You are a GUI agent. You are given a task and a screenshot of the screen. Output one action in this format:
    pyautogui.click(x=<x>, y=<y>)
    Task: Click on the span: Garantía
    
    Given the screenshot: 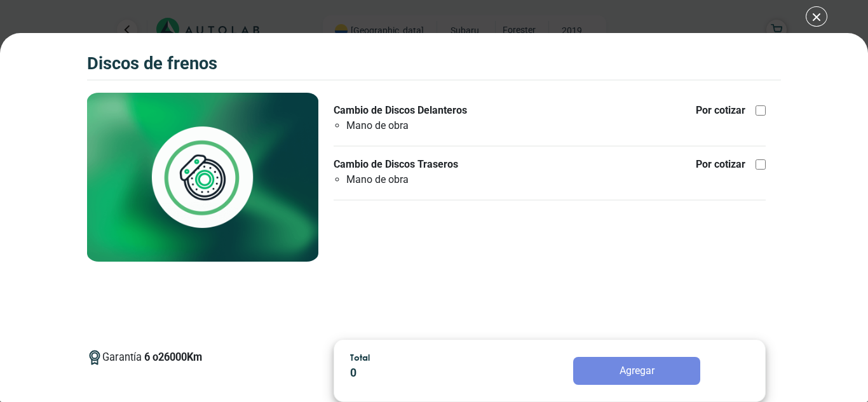 What is the action you would take?
    pyautogui.click(x=152, y=362)
    